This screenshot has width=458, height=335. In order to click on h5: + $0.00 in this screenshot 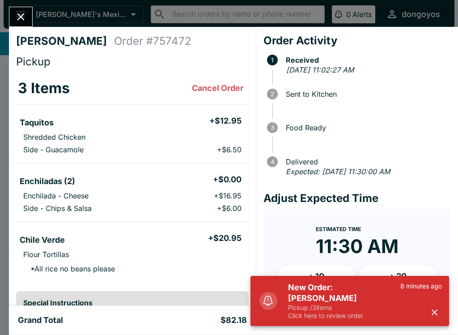, I will do `click(227, 179)`.